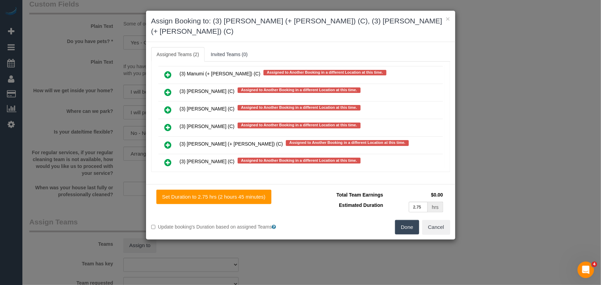 Image resolution: width=601 pixels, height=285 pixels. Describe the element at coordinates (361, 205) in the screenshot. I see `span: Estimated Duration` at that location.